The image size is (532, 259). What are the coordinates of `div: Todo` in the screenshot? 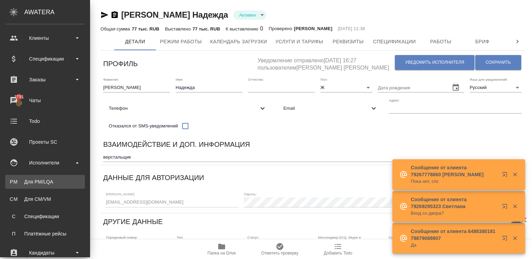 It's located at (45, 121).